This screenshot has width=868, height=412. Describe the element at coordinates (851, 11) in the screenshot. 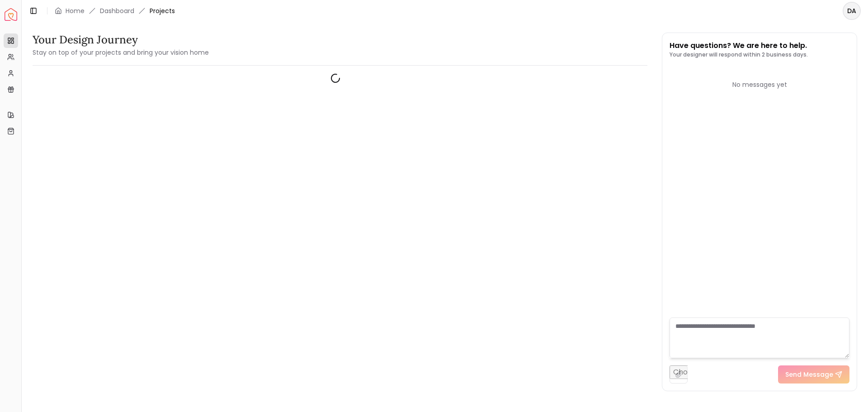

I see `span: DA` at that location.